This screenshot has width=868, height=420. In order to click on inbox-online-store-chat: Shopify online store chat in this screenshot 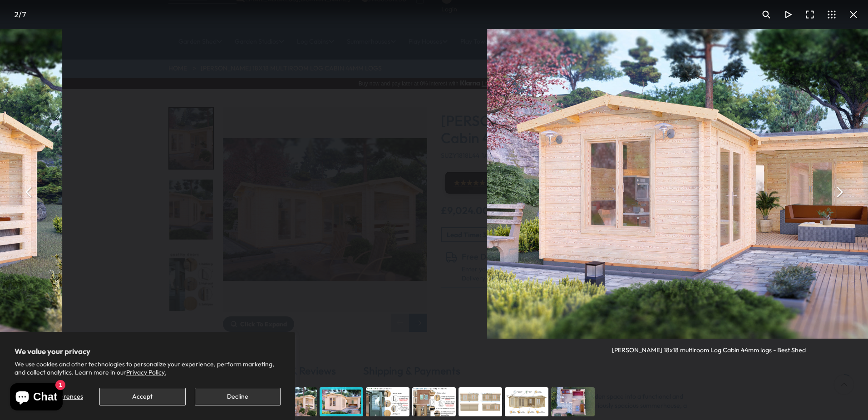, I will do `click(36, 398)`.